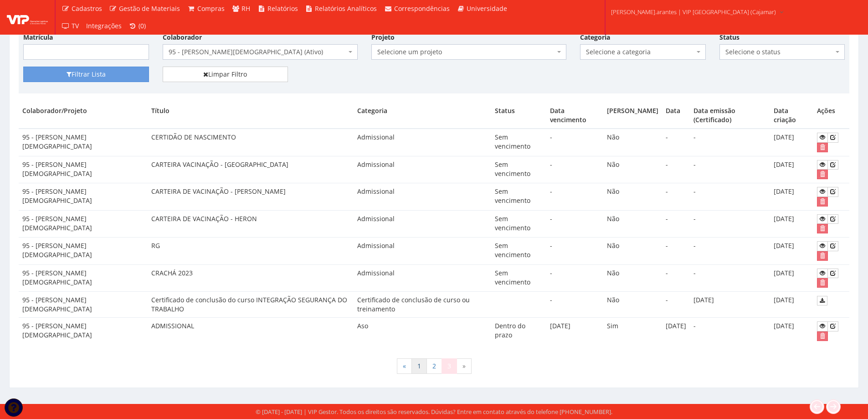 The width and height of the screenshot is (868, 419). Describe the element at coordinates (70, 26) in the screenshot. I see `a: TV` at that location.